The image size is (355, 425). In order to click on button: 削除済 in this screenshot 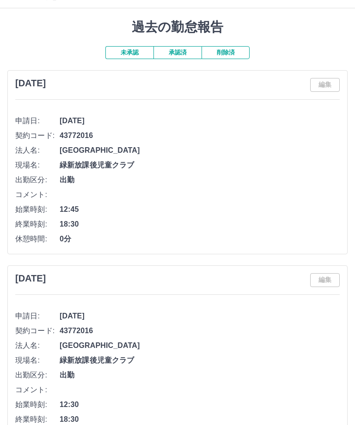, I will do `click(225, 53)`.